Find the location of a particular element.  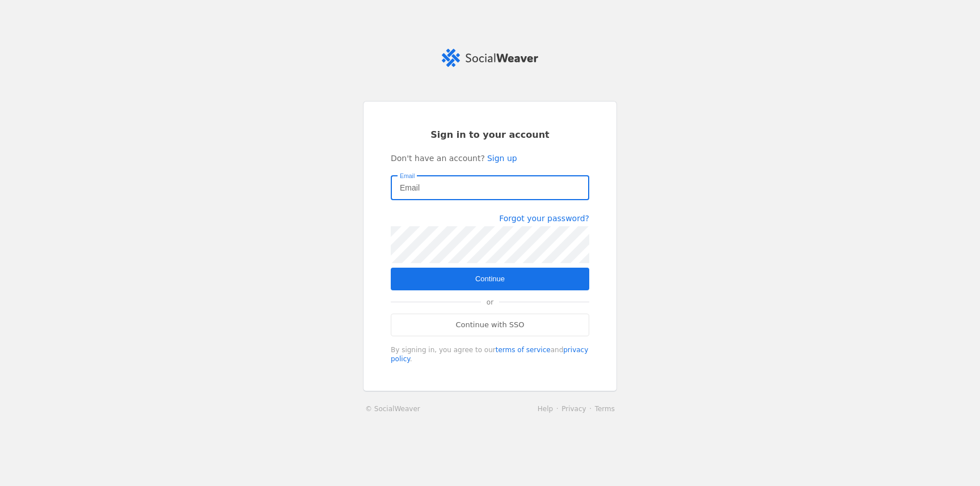

span: Continue is located at coordinates (490, 279).